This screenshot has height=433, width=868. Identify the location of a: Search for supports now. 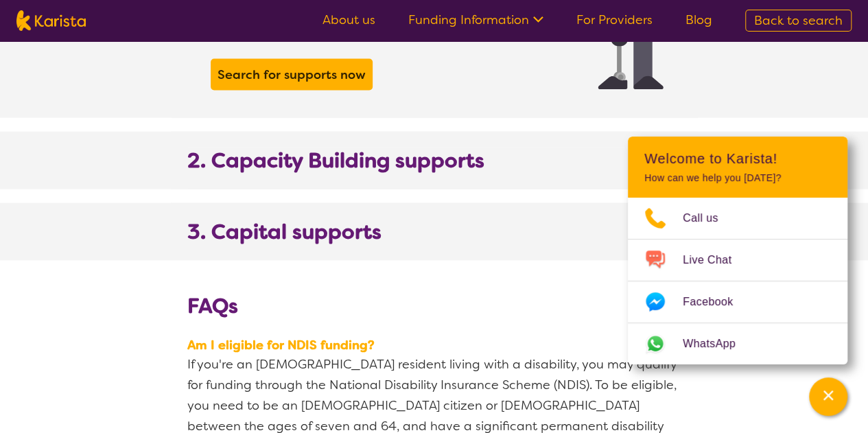
(291, 75).